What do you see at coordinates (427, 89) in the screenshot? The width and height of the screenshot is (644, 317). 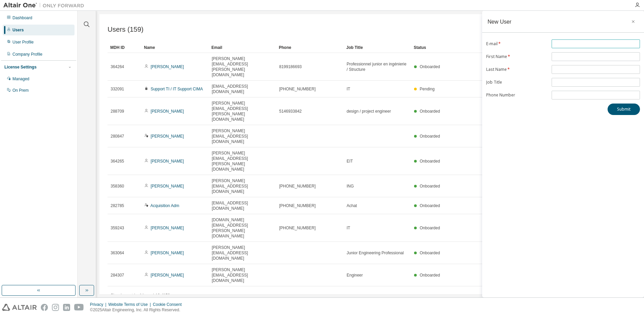 I see `span: Pending` at bounding box center [427, 89].